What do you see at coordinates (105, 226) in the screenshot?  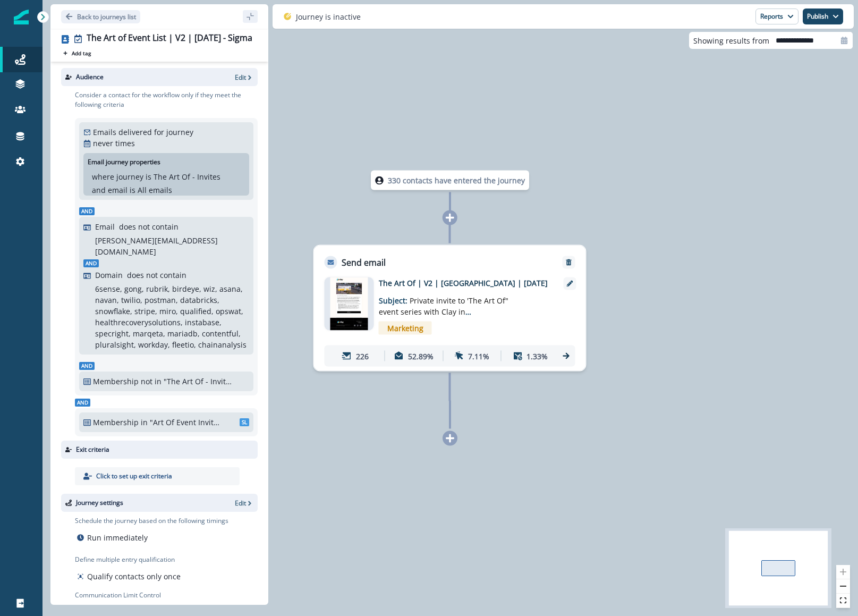 I see `p: Email` at bounding box center [105, 226].